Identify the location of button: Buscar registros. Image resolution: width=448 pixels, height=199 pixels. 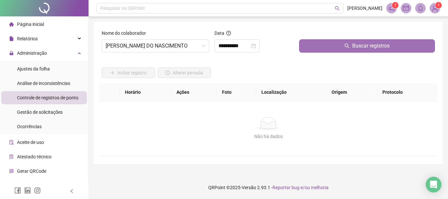
(367, 46).